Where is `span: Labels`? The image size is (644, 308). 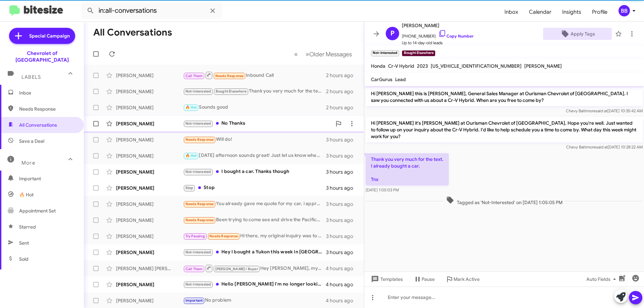
span: Labels is located at coordinates (31, 77).